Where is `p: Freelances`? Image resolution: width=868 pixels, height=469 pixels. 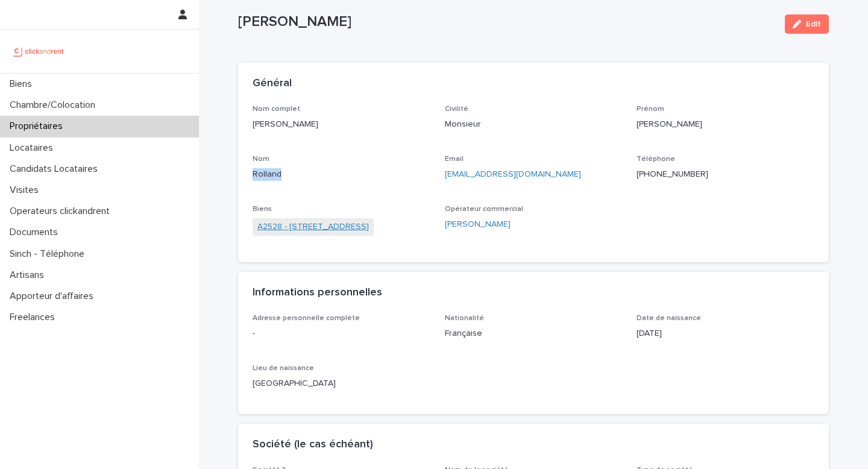
p: Freelances is located at coordinates (34, 317).